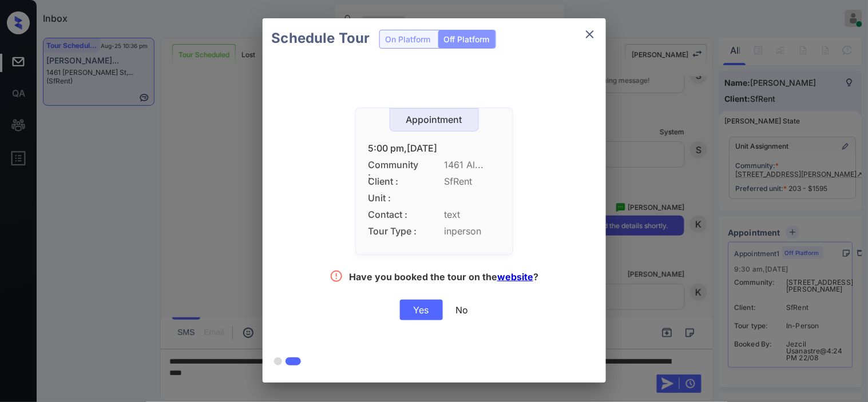 The width and height of the screenshot is (868, 402). What do you see at coordinates (395, 214) in the screenshot?
I see `span: Contact :` at bounding box center [395, 214].